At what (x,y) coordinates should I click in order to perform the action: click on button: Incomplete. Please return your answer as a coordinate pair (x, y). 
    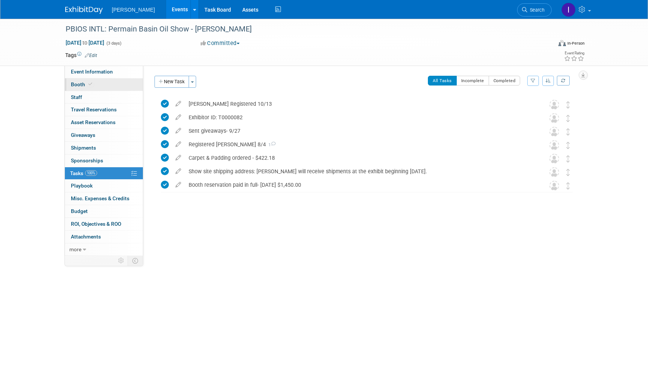
    Looking at the image, I should click on (473, 81).